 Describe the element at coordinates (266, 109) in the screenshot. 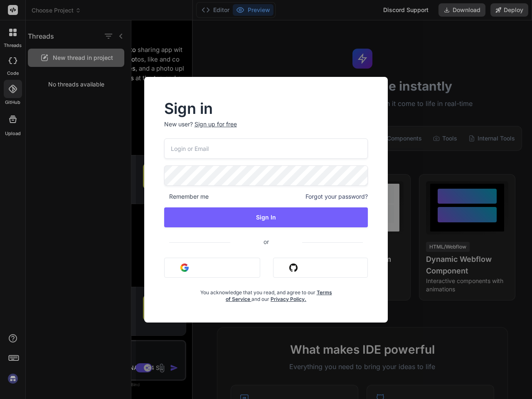

I see `h2: Sign in` at that location.